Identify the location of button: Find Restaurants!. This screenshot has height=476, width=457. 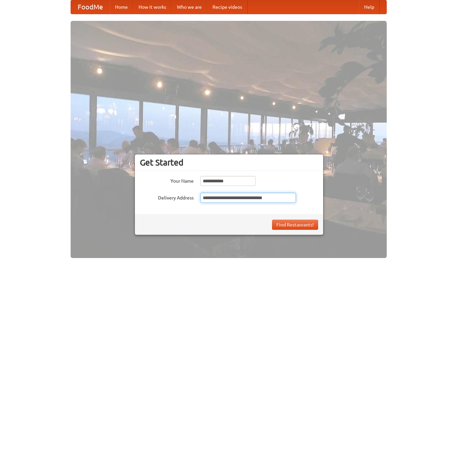
(295, 225).